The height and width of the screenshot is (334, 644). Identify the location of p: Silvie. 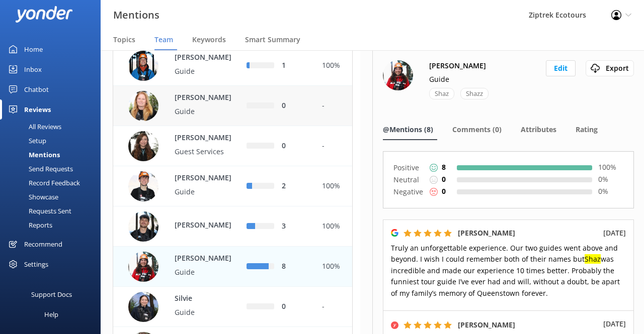
(208, 299).